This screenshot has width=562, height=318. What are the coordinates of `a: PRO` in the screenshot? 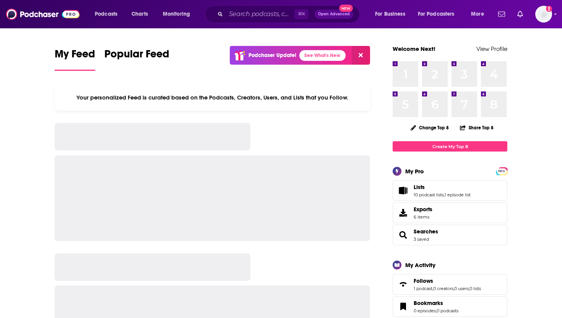 It's located at (502, 171).